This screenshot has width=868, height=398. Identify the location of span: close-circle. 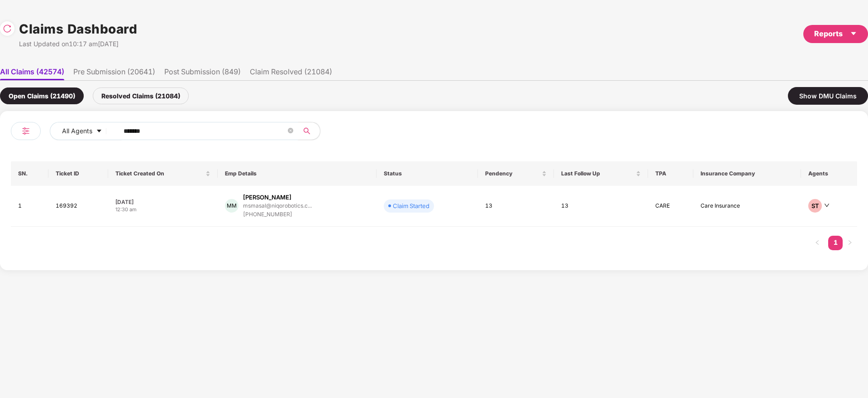
(291, 131).